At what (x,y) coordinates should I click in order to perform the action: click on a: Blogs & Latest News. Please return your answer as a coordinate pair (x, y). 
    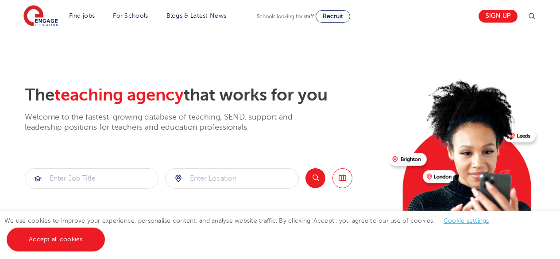
    Looking at the image, I should click on (197, 15).